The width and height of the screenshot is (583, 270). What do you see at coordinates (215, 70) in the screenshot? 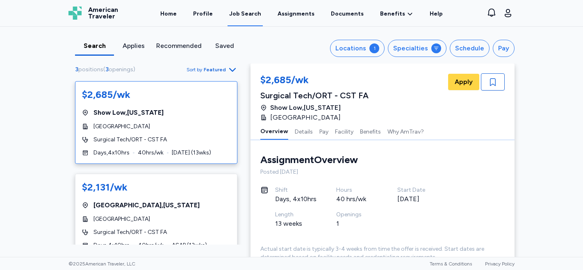
I see `span: Featured` at bounding box center [215, 70].